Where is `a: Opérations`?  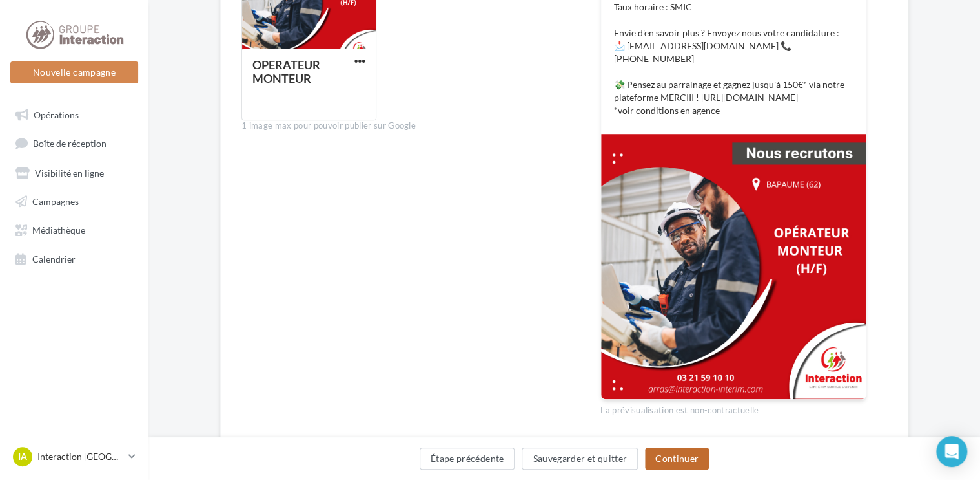
a: Opérations is located at coordinates (74, 113).